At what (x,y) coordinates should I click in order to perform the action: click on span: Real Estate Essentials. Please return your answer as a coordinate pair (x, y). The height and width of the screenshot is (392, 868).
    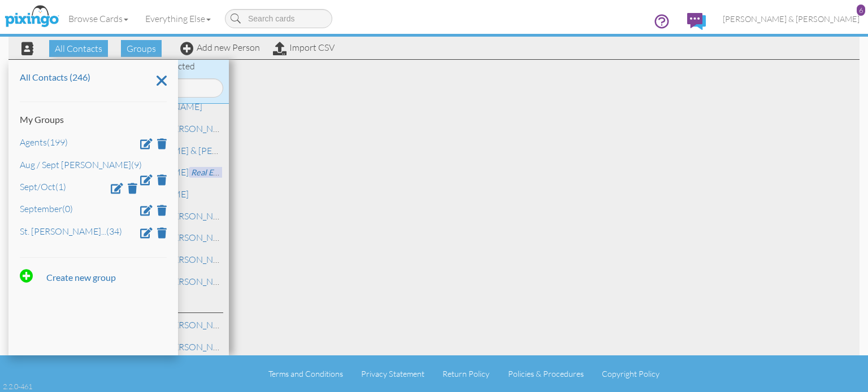
    Looking at the image, I should click on (229, 172).